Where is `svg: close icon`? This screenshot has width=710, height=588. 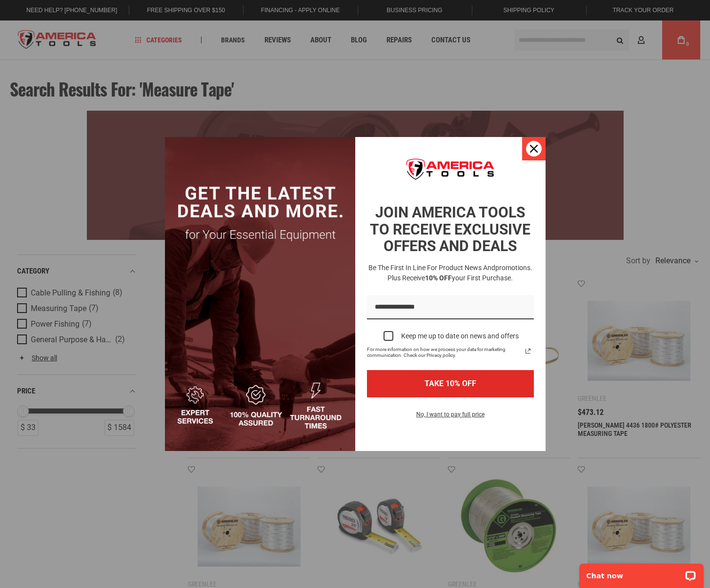 svg: close icon is located at coordinates (534, 149).